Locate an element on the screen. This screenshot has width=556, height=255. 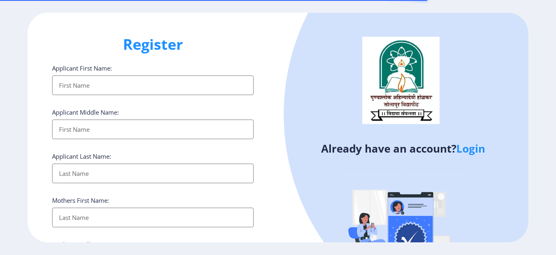
label: Applicant First Name: is located at coordinates (82, 68).